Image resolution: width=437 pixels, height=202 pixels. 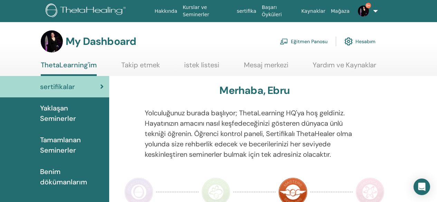 I want to click on span: 9+, so click(x=368, y=6).